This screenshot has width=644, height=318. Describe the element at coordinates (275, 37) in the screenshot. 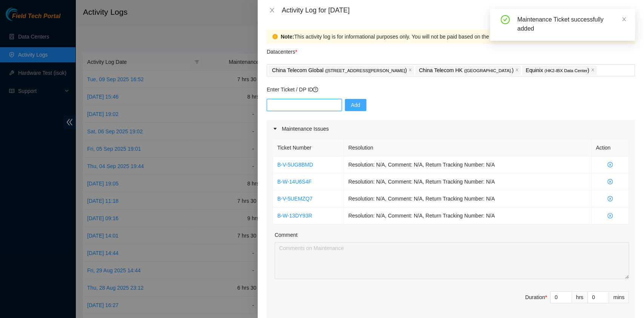

I see `span: exclamation-circle` at that location.